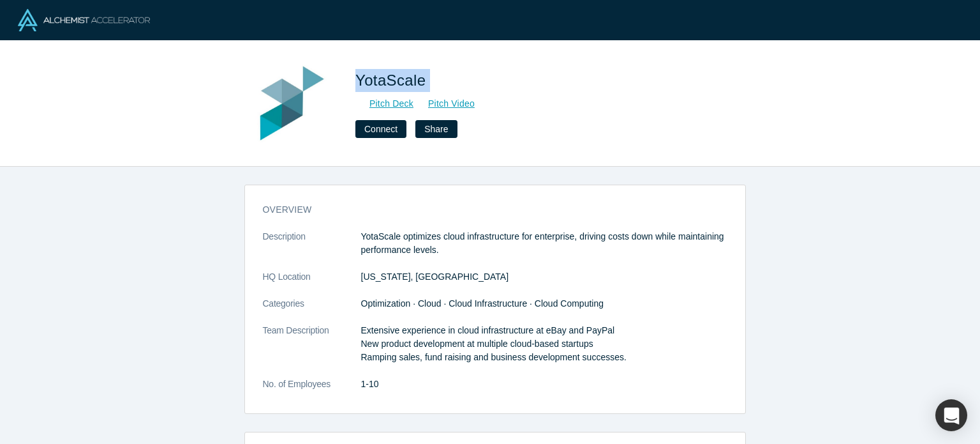  What do you see at coordinates (84, 20) in the screenshot?
I see `img: Alchemist Logo` at bounding box center [84, 20].